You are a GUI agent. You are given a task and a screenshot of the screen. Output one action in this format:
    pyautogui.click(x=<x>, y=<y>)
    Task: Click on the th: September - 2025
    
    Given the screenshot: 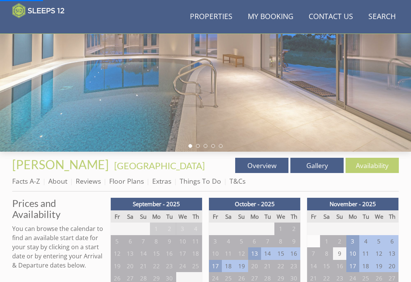 What is the action you would take?
    pyautogui.click(x=156, y=204)
    